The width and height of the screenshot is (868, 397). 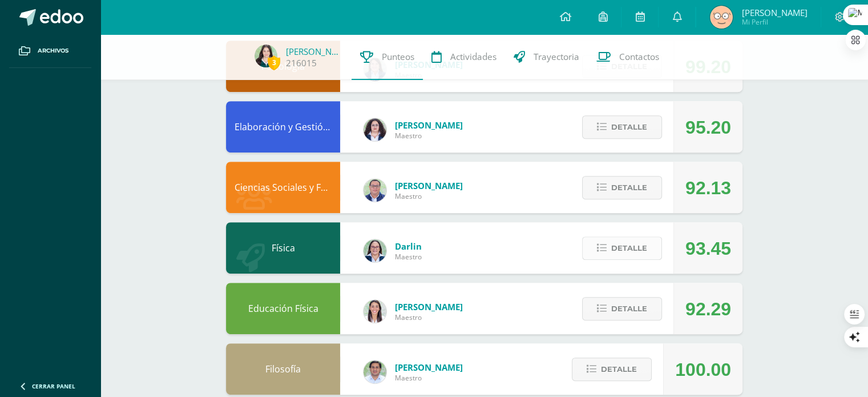 What do you see at coordinates (274, 62) in the screenshot?
I see `span: 3` at bounding box center [274, 62].